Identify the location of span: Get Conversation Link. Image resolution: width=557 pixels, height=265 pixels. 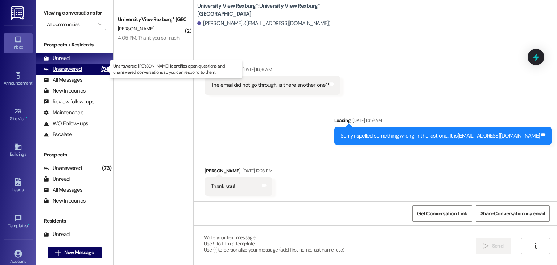
(442, 213).